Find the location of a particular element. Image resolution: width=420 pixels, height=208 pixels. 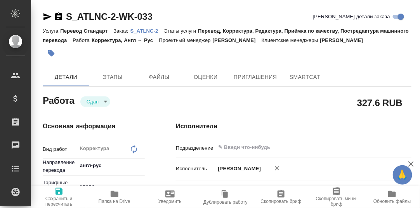

a: S_ATLNC-2-WK-033 is located at coordinates (109, 16).